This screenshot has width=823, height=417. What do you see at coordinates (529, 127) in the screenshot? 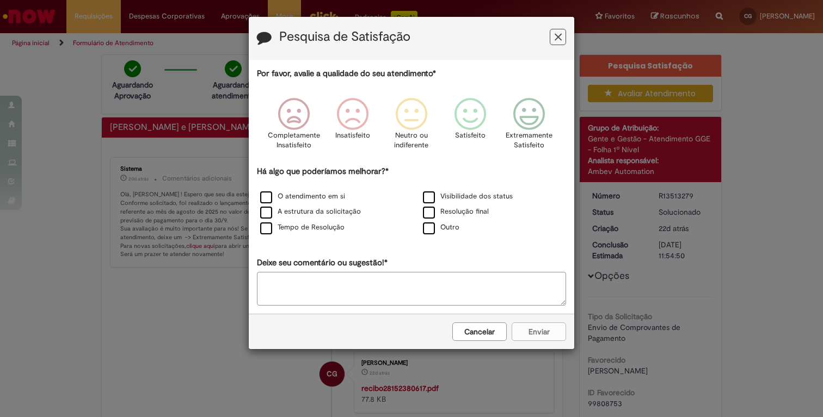
I see `div: Extremamente Satisfeito` at bounding box center [529, 127].